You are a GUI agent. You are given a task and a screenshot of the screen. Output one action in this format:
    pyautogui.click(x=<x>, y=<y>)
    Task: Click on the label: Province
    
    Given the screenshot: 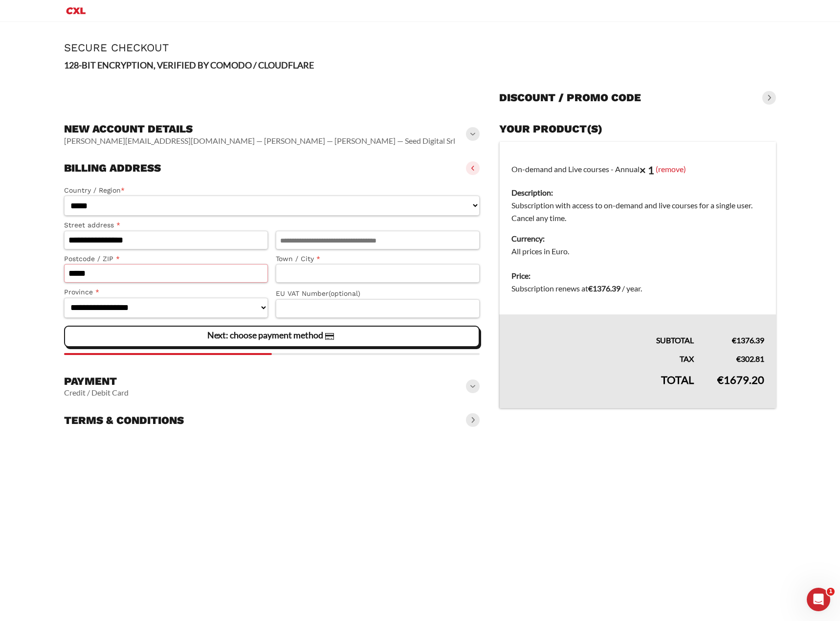 What is the action you would take?
    pyautogui.click(x=166, y=292)
    